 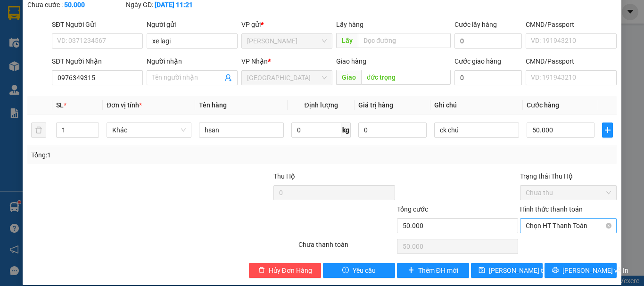 What do you see at coordinates (609, 225) in the screenshot?
I see `span: close-circle` at bounding box center [609, 225].